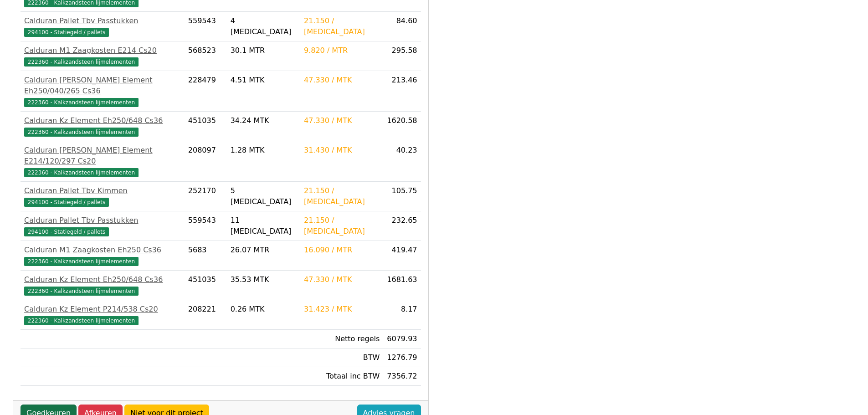  Describe the element at coordinates (402, 315) in the screenshot. I see `td: 8.17` at that location.